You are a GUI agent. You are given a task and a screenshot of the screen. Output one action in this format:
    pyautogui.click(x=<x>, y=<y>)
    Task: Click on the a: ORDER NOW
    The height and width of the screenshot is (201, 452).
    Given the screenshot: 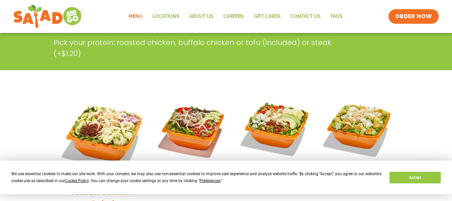 What is the action you would take?
    pyautogui.click(x=414, y=17)
    